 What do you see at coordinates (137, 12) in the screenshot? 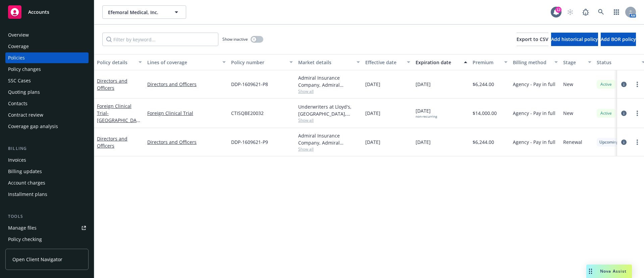
I see `span: Efemoral Medical, Inc.` at bounding box center [137, 12].